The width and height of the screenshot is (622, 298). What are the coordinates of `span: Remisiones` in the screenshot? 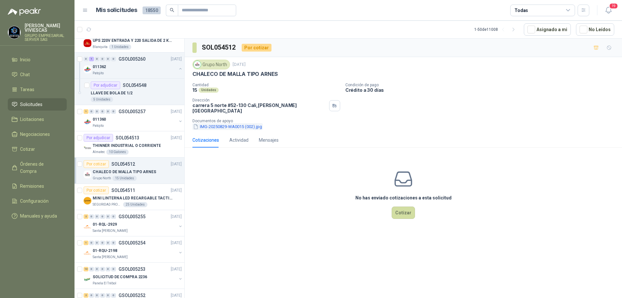 It's located at (32, 186).